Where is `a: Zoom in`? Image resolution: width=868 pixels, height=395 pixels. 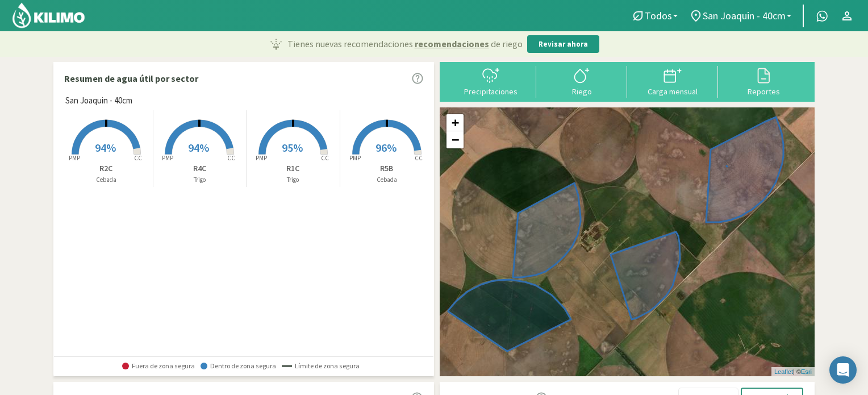
a: Zoom in is located at coordinates (455, 123).